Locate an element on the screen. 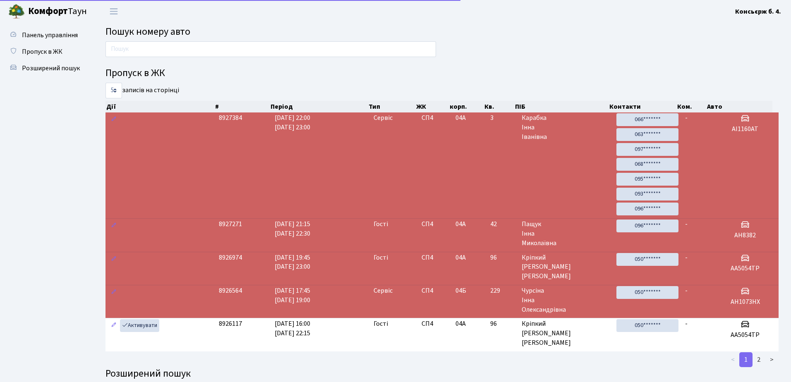 Image resolution: width=791 pixels, height=382 pixels. th: Авто is located at coordinates (739, 107).